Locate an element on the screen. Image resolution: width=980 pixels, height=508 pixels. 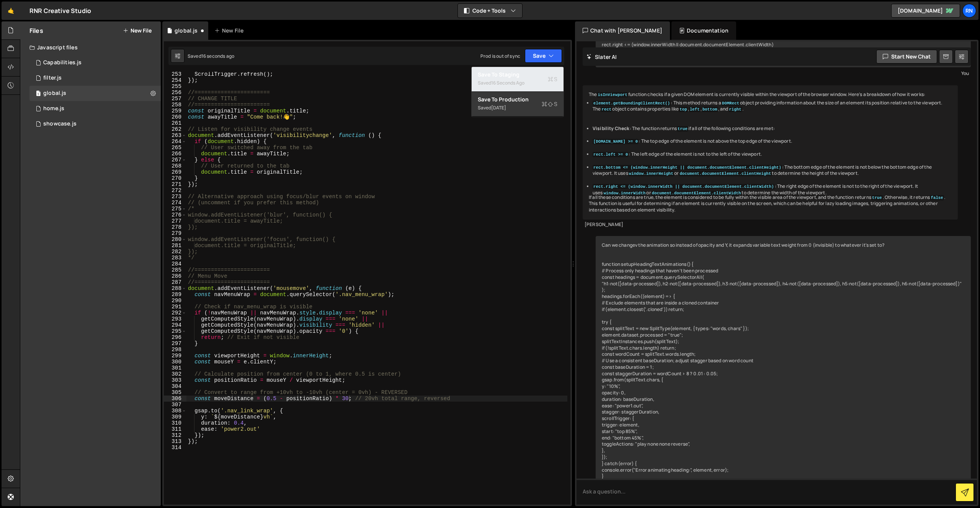
code: DOMRect is located at coordinates (730, 104).